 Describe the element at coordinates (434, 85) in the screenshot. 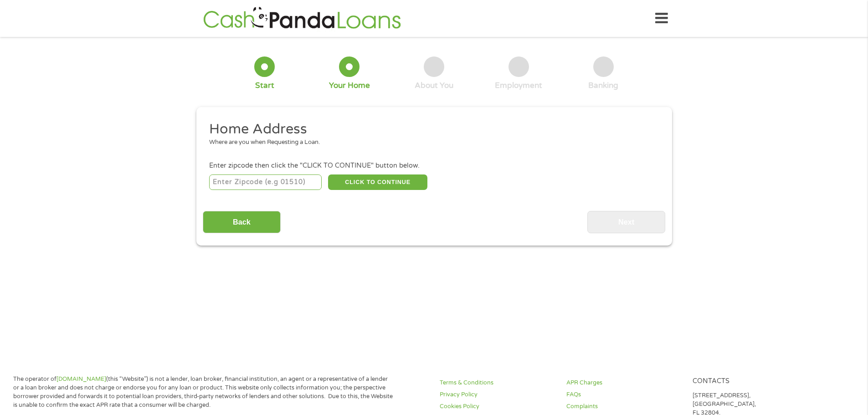

I see `div: About You` at that location.